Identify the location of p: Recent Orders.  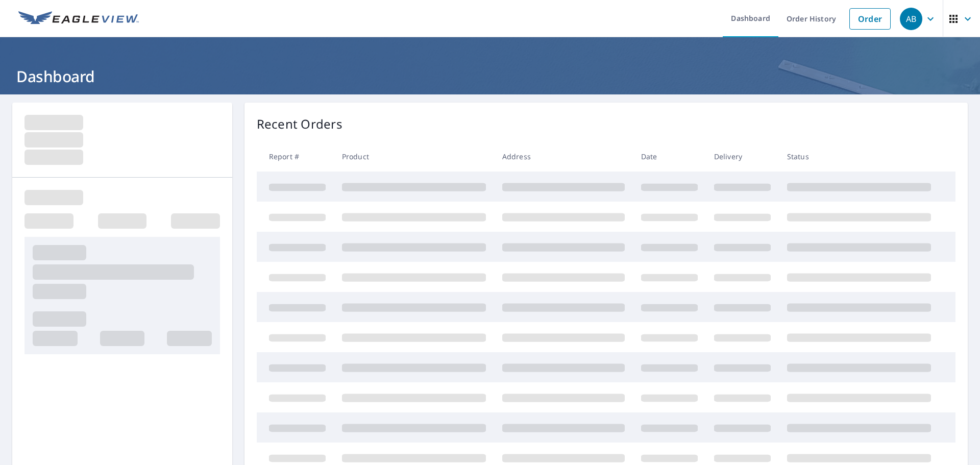
(300, 124).